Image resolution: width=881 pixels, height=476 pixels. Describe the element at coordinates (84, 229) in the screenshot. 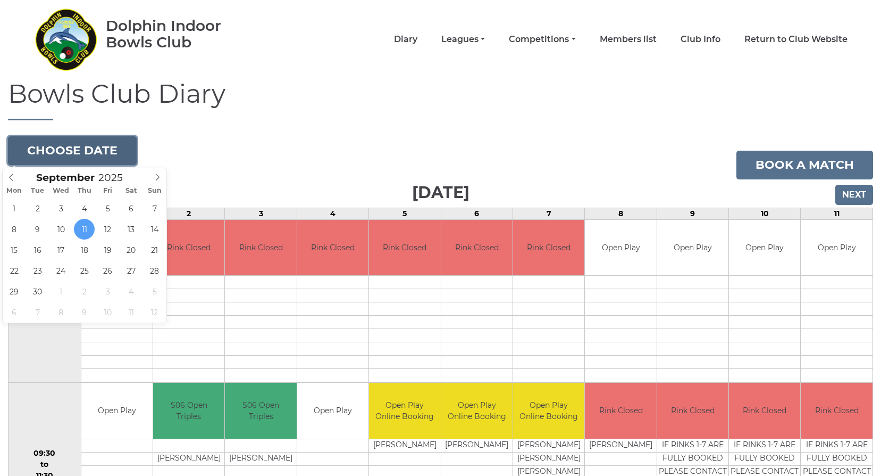

I see `span: September 11, 2025` at that location.